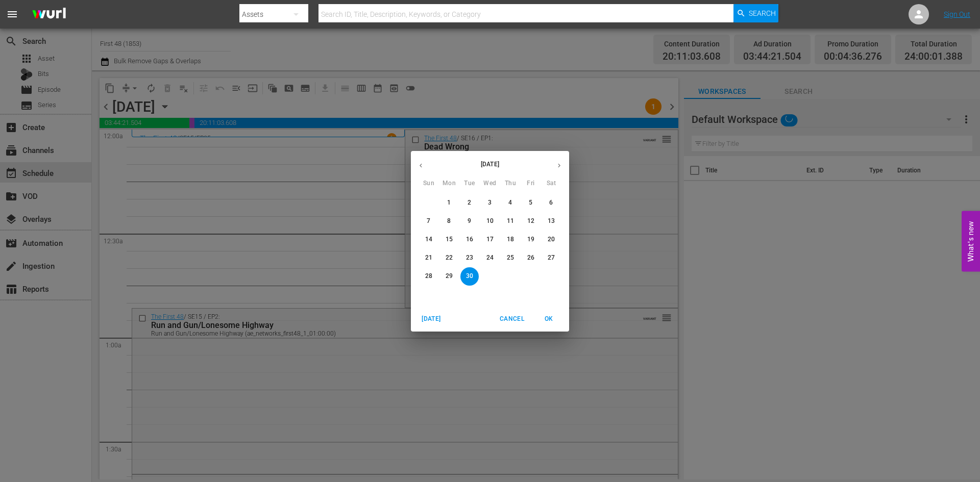  What do you see at coordinates (469, 202) in the screenshot?
I see `p: 2` at bounding box center [469, 202].